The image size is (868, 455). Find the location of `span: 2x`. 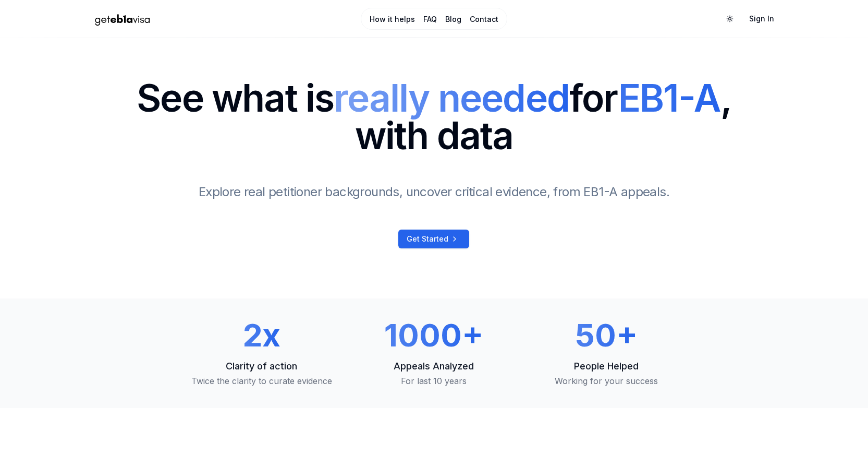

span: 2x is located at coordinates (261, 335).